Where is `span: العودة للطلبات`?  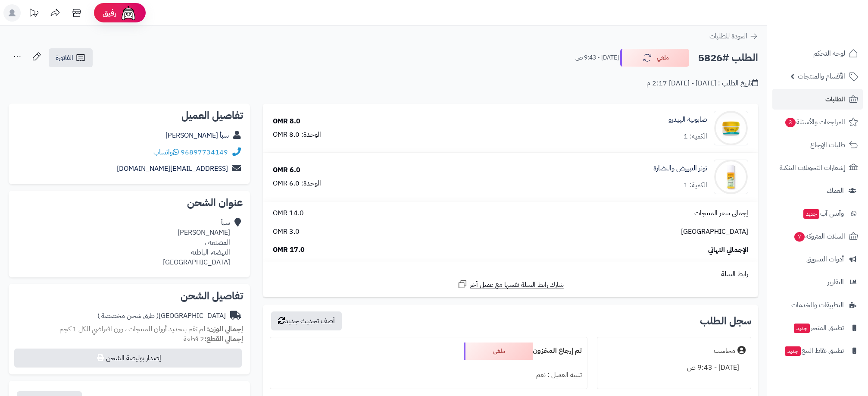 span: العودة للطلبات is located at coordinates (728, 36).